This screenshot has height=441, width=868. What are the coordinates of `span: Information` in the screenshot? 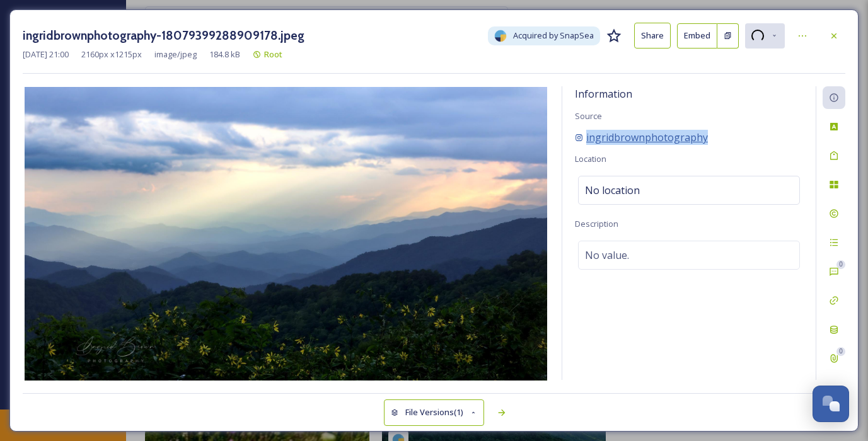 It's located at (604, 94).